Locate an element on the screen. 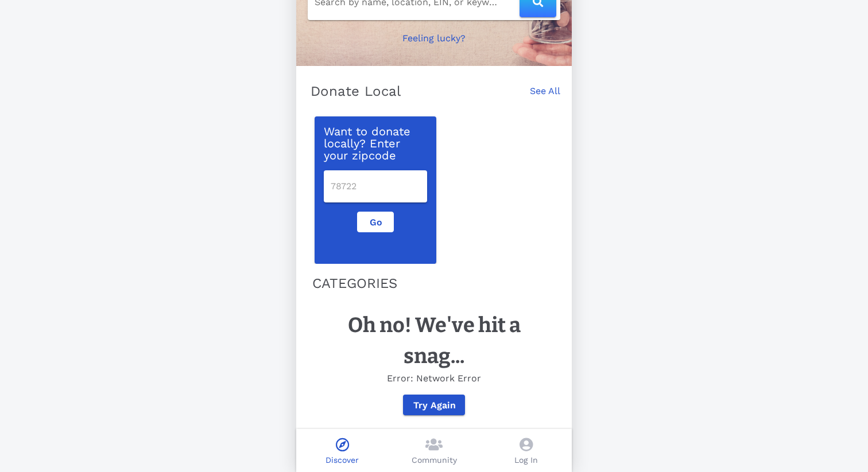  p: Feeling lucky? is located at coordinates (434, 39).